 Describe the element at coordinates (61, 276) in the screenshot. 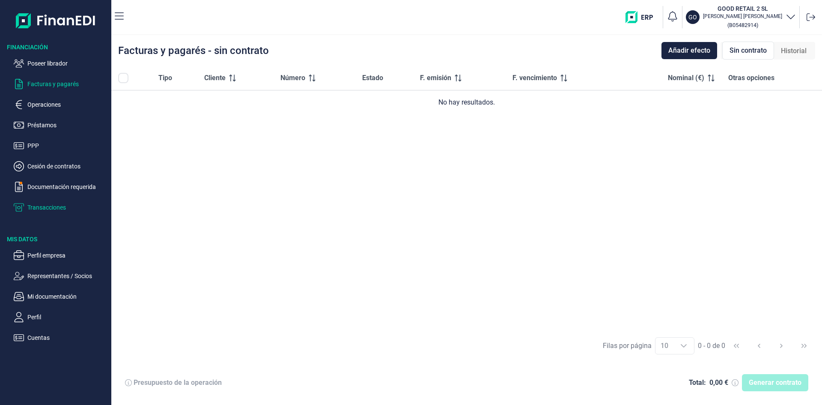

I see `button: Representantes / Socios` at that location.